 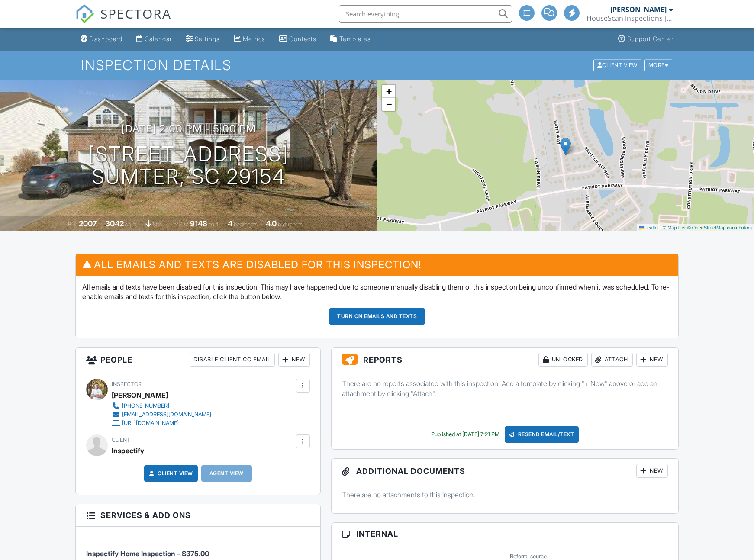 I want to click on a: Zoom in, so click(x=389, y=91).